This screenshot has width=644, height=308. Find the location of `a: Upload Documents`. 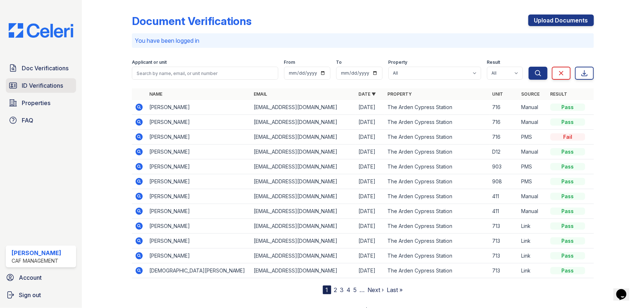

a: Upload Documents is located at coordinates (561, 21).